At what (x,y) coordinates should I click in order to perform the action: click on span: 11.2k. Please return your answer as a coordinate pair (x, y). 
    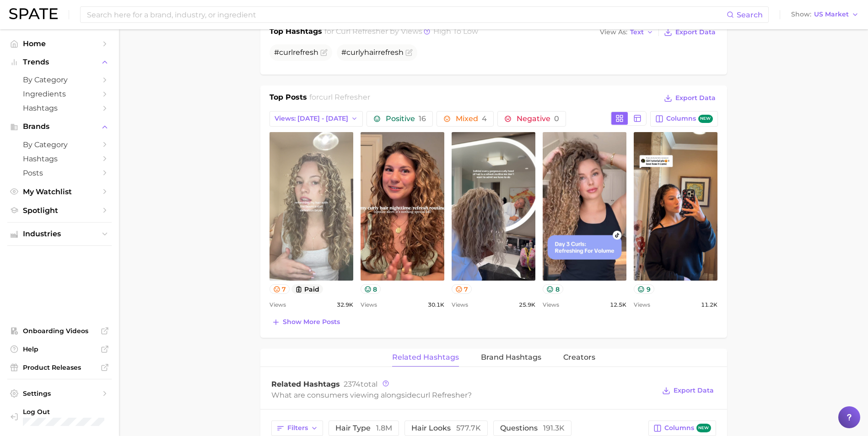
    Looking at the image, I should click on (710, 305).